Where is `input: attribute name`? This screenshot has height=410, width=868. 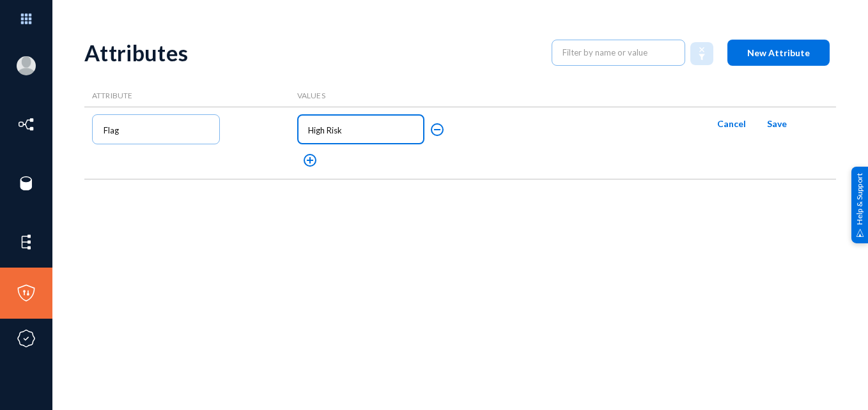 input: attribute name is located at coordinates (158, 130).